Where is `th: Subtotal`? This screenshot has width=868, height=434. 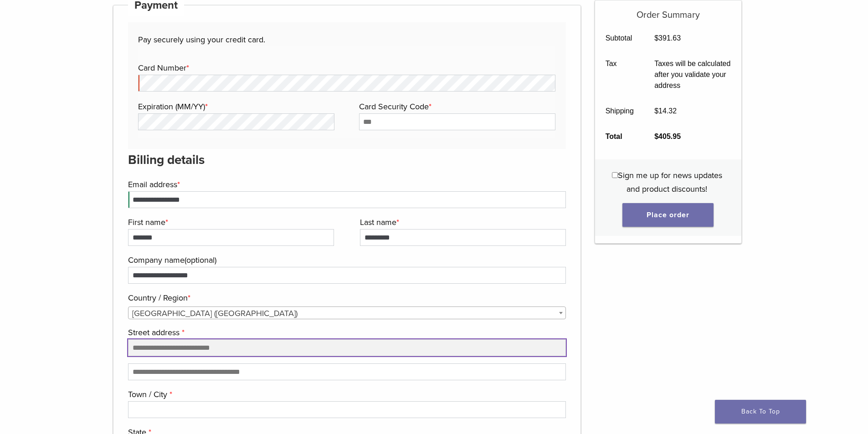 th: Subtotal is located at coordinates (620, 38).